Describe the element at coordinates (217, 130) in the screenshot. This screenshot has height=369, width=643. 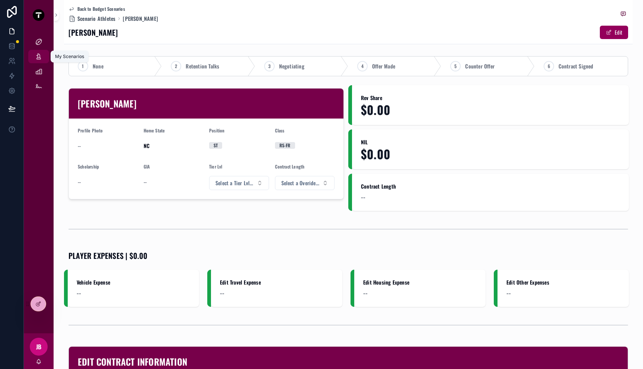
I see `span: Position` at that location.